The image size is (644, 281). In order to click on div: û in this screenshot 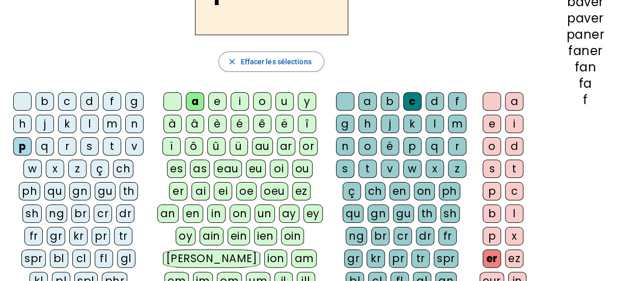, I will do `click(216, 146)`.